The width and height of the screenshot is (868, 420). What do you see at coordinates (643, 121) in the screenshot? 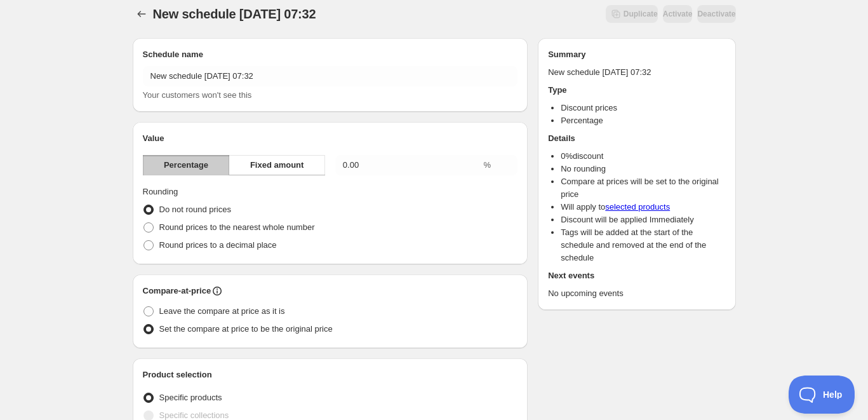
I see `li: Percentage` at bounding box center [643, 121].